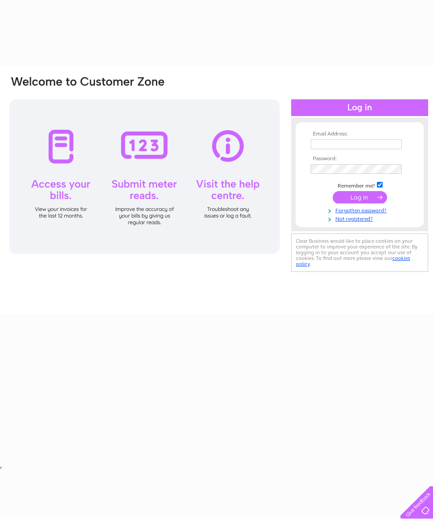  I want to click on div: Clear Business would like to place cookies on your computer to improve your experience of the sit..., so click(359, 252).